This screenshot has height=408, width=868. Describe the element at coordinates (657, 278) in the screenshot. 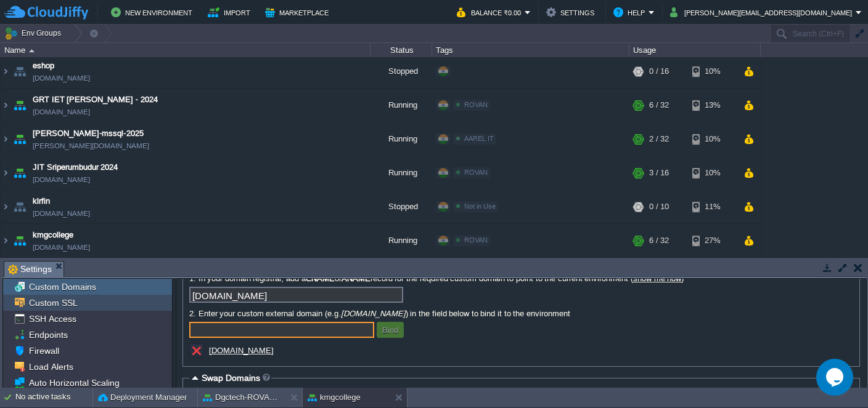

I see `a: show me how` at that location.